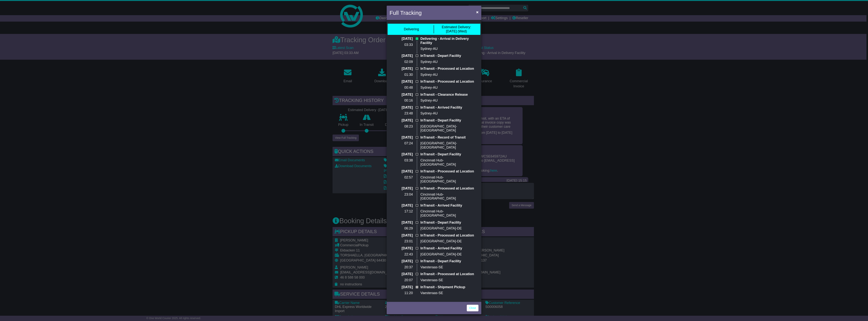 This screenshot has width=868, height=321. What do you see at coordinates (401, 255) in the screenshot?
I see `p: 22:43` at bounding box center [401, 255].